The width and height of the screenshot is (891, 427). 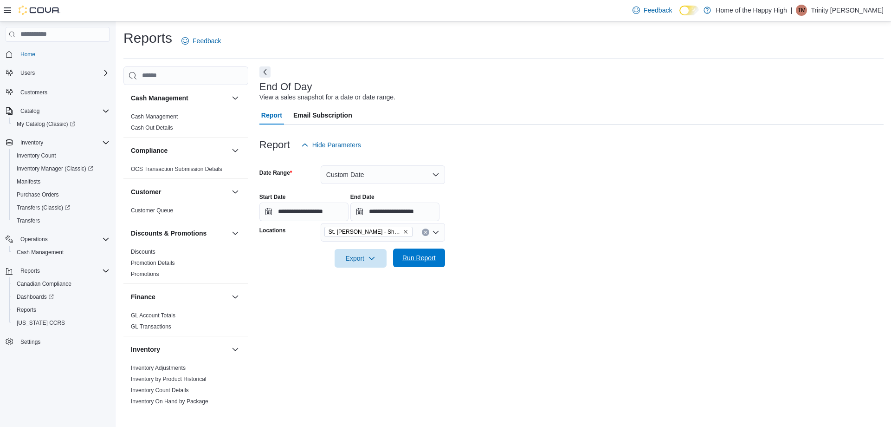 What do you see at coordinates (273, 230) in the screenshot?
I see `label: Locations` at bounding box center [273, 230].